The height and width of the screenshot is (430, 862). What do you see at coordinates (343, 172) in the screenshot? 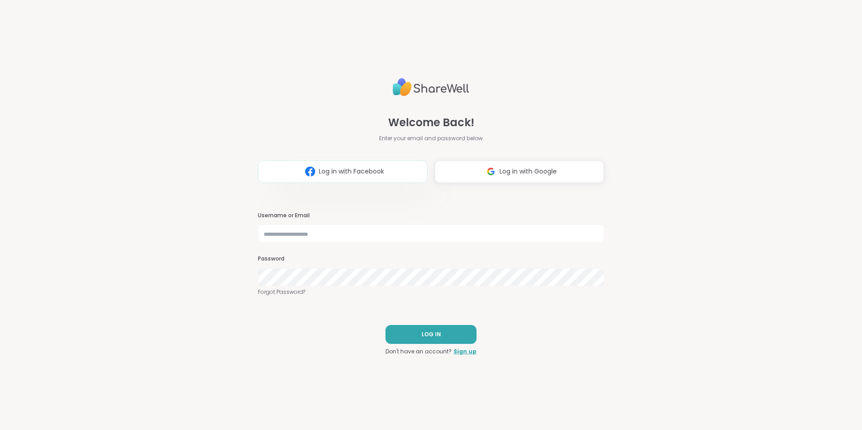
I see `button: Log in with Facebook` at bounding box center [343, 172].